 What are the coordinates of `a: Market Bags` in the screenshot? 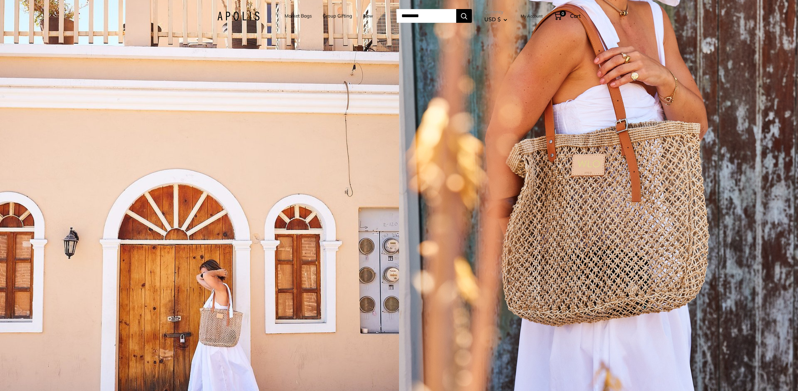 It's located at (298, 16).